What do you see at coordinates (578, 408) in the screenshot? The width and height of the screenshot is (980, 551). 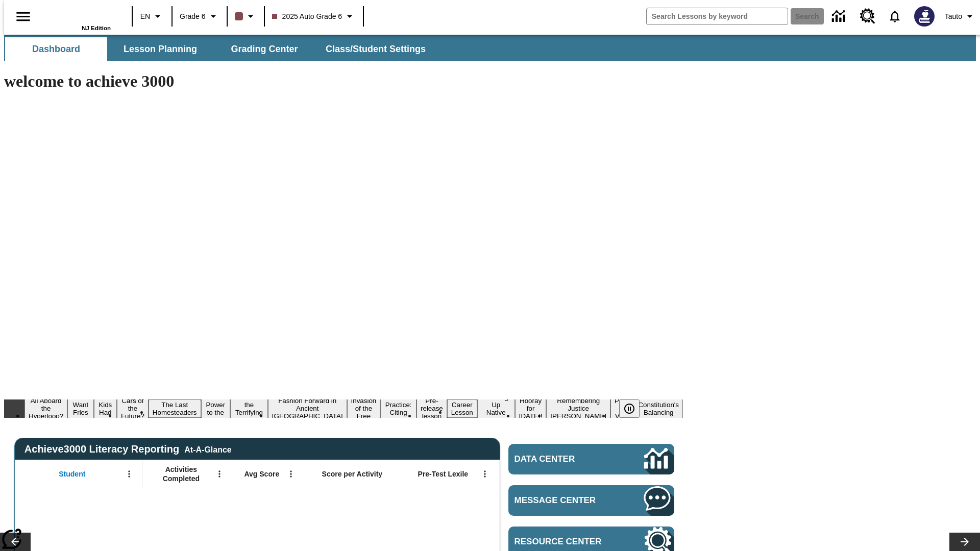 I see `button: Slide 15 Remembering Justice O'Connor` at bounding box center [578, 408].